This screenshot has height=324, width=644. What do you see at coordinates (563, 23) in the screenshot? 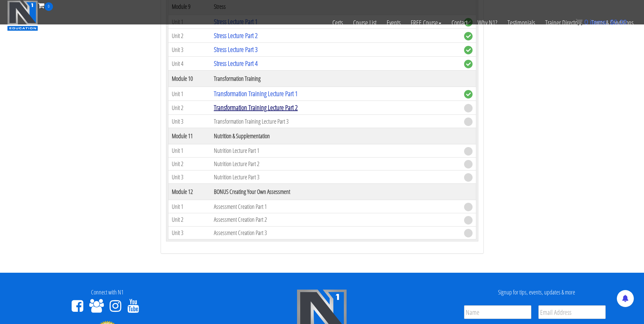
I see `a: Trainer Directory` at bounding box center [563, 23].